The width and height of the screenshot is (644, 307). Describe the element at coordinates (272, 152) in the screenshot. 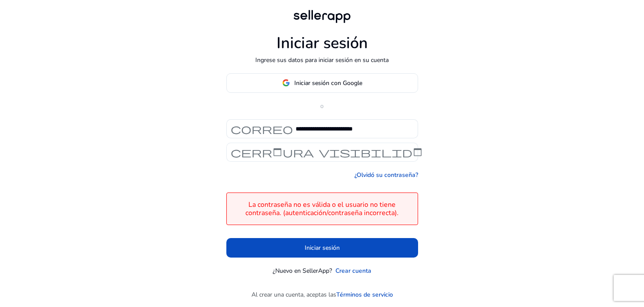

I see `span: cerradura` at that location.